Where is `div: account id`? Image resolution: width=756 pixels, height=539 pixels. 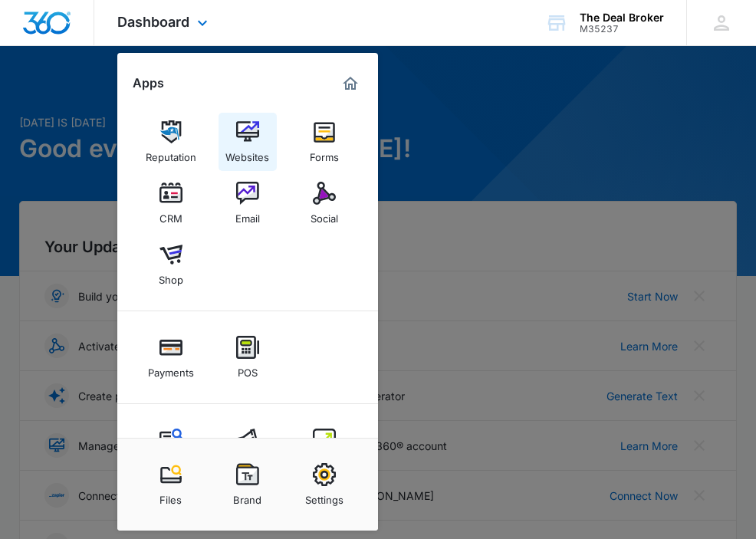
div: account id is located at coordinates (622, 29).